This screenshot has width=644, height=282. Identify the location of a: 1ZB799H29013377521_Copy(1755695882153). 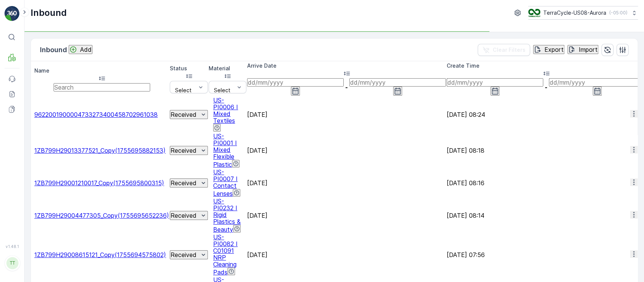
(100, 150).